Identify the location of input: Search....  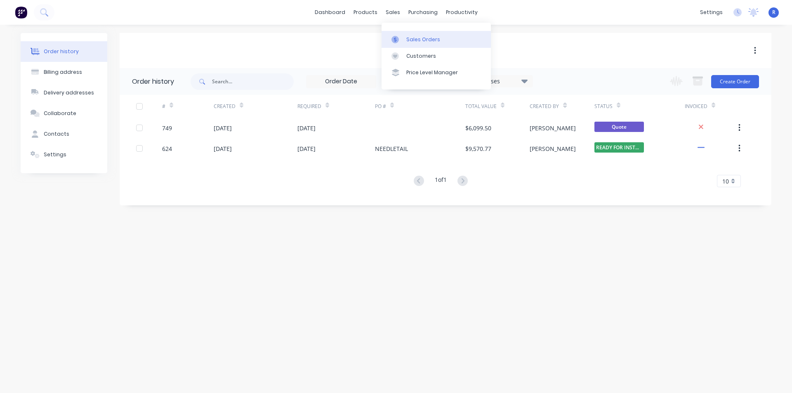
(253, 82).